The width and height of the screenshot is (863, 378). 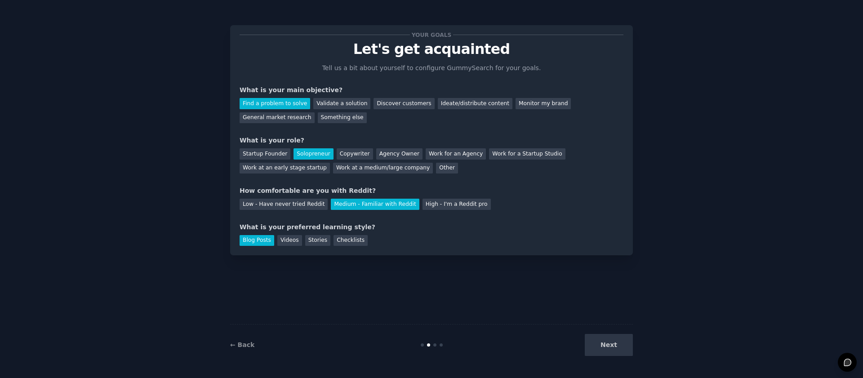 What do you see at coordinates (257, 241) in the screenshot?
I see `div: Blog Posts` at bounding box center [257, 241].